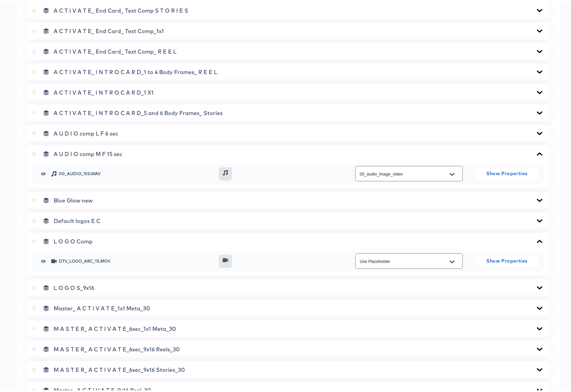 The height and width of the screenshot is (392, 571). Describe the element at coordinates (102, 307) in the screenshot. I see `span: Master_ A C T I V A T E_1x1 Meta_30` at that location.